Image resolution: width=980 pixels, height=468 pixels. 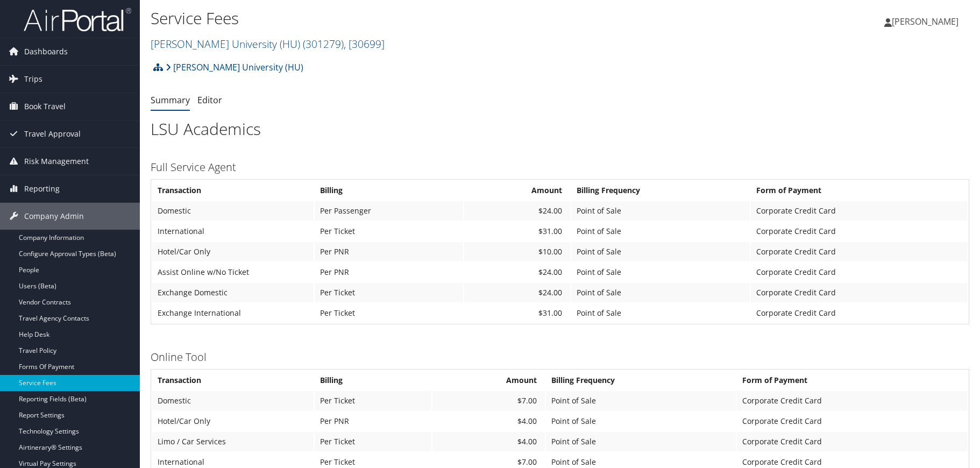 I want to click on td: Exchange International, so click(x=233, y=313).